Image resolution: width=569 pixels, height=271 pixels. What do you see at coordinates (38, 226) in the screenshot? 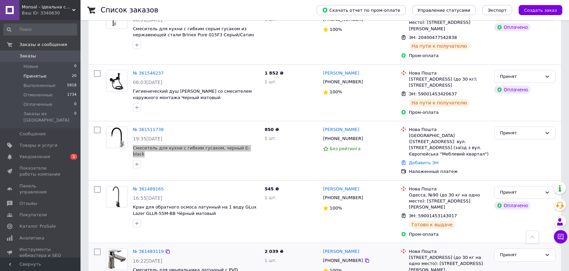
I see `span: Каталог ProSale` at bounding box center [38, 226].